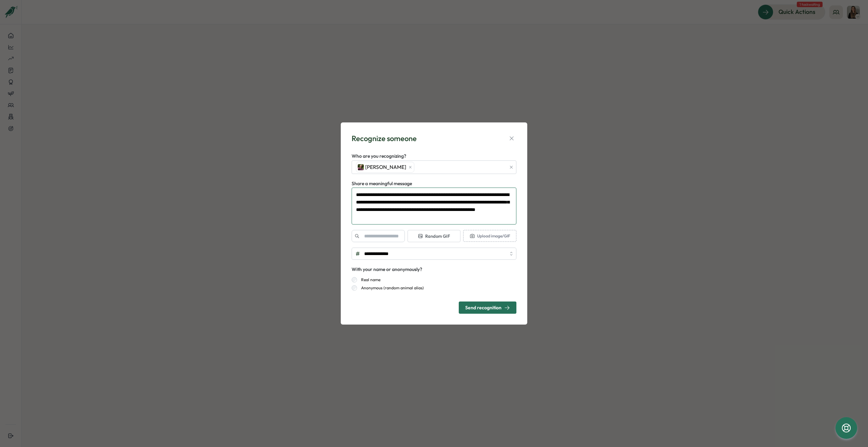 The width and height of the screenshot is (868, 447). What do you see at coordinates (368, 280) in the screenshot?
I see `label: Real name` at bounding box center [368, 280].